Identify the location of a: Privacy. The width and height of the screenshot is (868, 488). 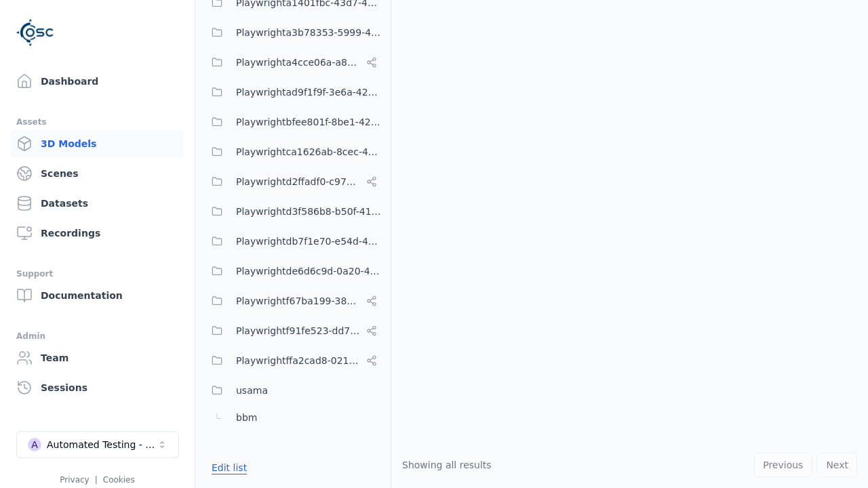
(74, 480).